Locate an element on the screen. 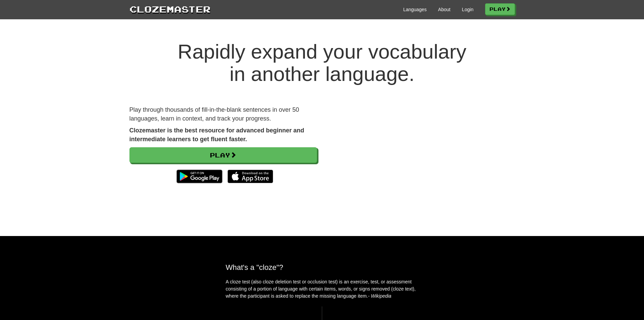  em: - Wikipedia is located at coordinates (380, 296).